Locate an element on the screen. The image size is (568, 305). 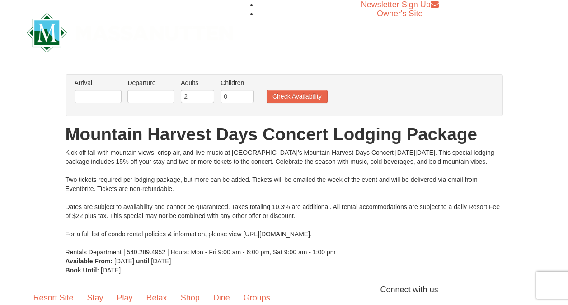
strong: Available From: is located at coordinates (89, 261).